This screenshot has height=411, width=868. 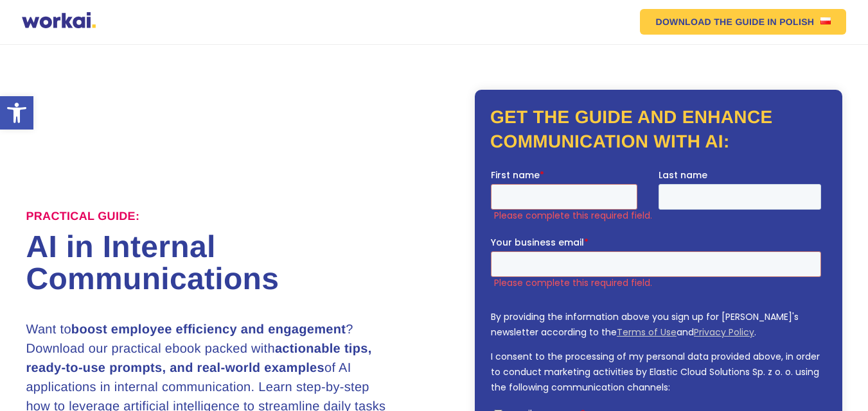 What do you see at coordinates (169, 280) in the screenshot?
I see `label: Please complete all required fields.` at bounding box center [169, 280].